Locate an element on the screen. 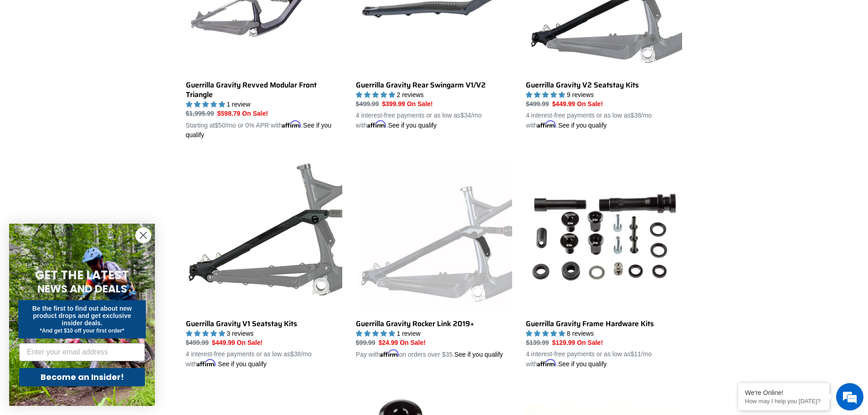 The width and height of the screenshot is (868, 415). span: *And get $10 off your first order* is located at coordinates (81, 330).